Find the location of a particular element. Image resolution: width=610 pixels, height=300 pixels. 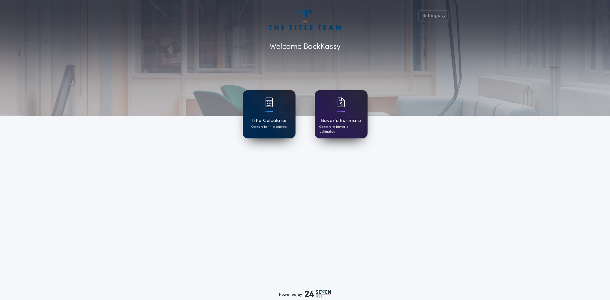

img: account-logo is located at coordinates (305, 20).